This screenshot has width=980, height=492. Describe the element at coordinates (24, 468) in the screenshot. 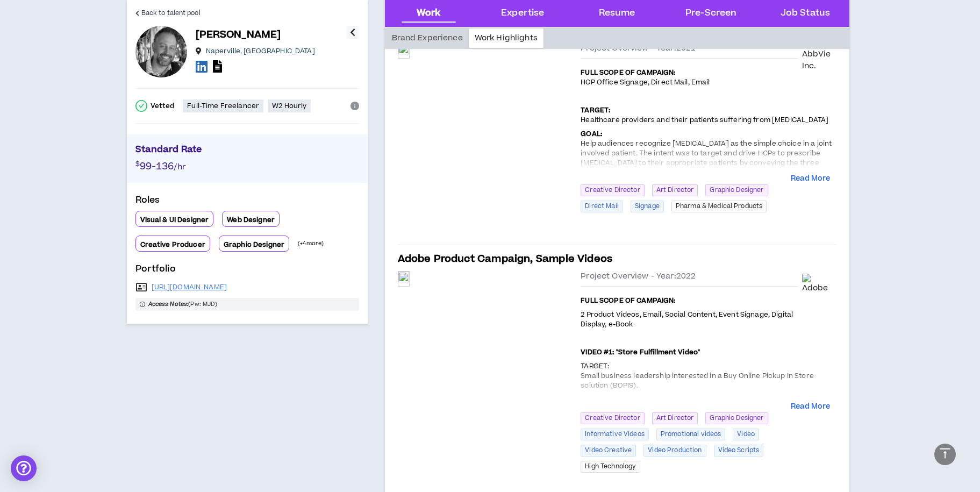

I see `div: Open Intercom Messenger` at that location.